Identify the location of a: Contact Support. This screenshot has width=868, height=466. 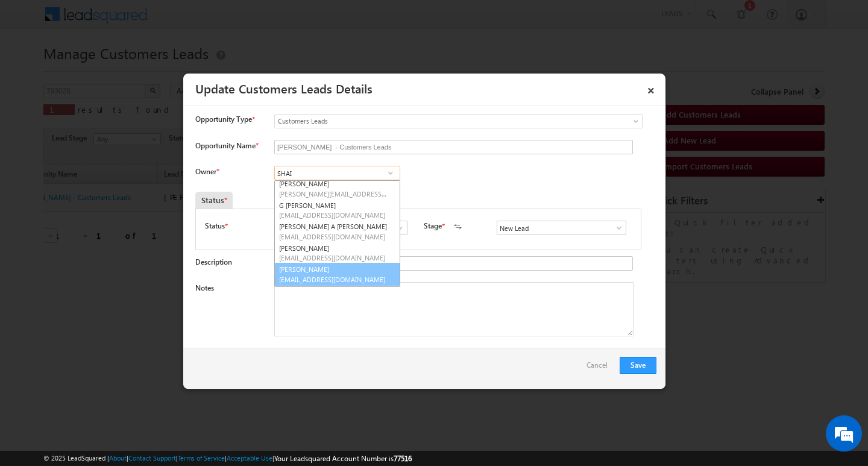
(152, 458).